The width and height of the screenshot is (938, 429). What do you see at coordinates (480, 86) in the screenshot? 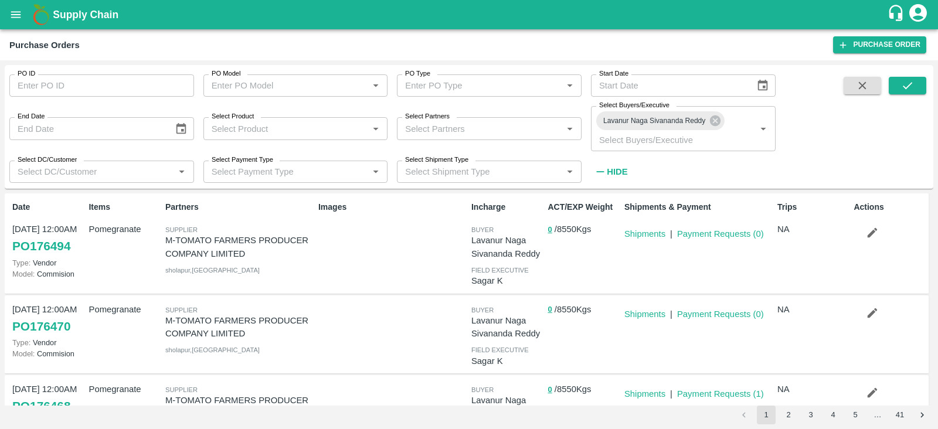
I see `input: Enter PO Type` at bounding box center [480, 86].